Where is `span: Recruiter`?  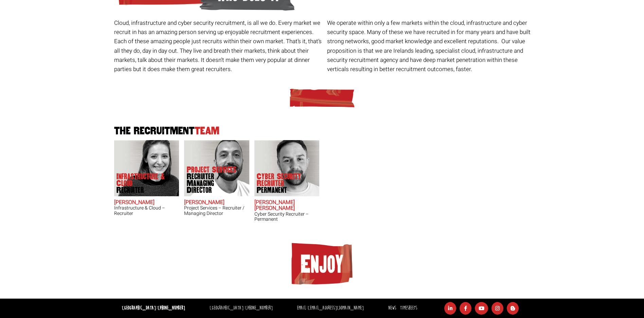 span: Recruiter is located at coordinates (144, 190).